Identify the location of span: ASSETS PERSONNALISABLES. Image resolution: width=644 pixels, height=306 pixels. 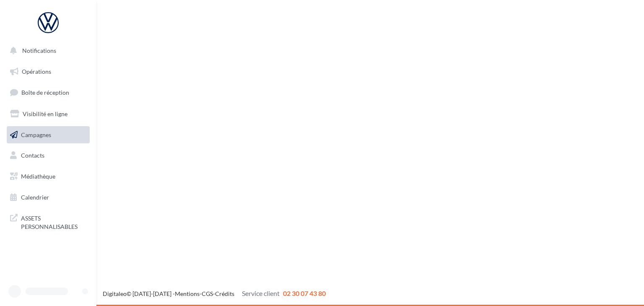
(54, 221).